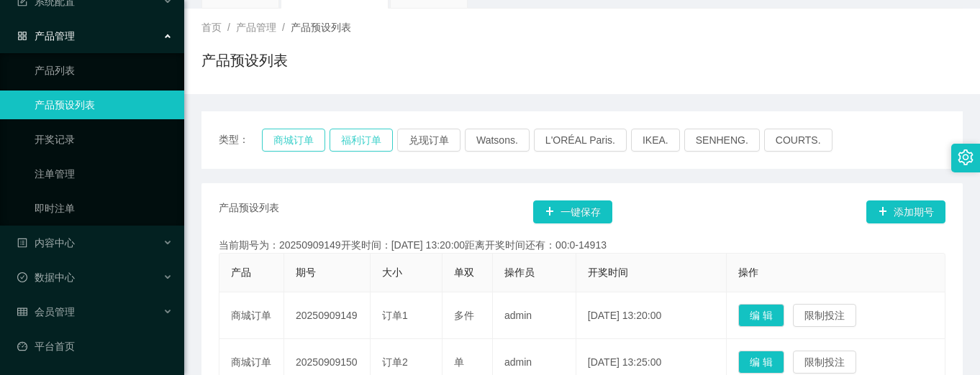 This screenshot has height=375, width=980. Describe the element at coordinates (103, 105) in the screenshot. I see `a: 产品预设列表` at that location.